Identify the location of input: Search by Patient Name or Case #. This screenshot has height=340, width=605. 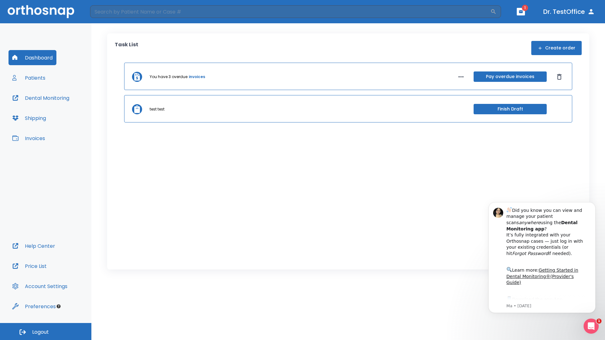
(290, 12).